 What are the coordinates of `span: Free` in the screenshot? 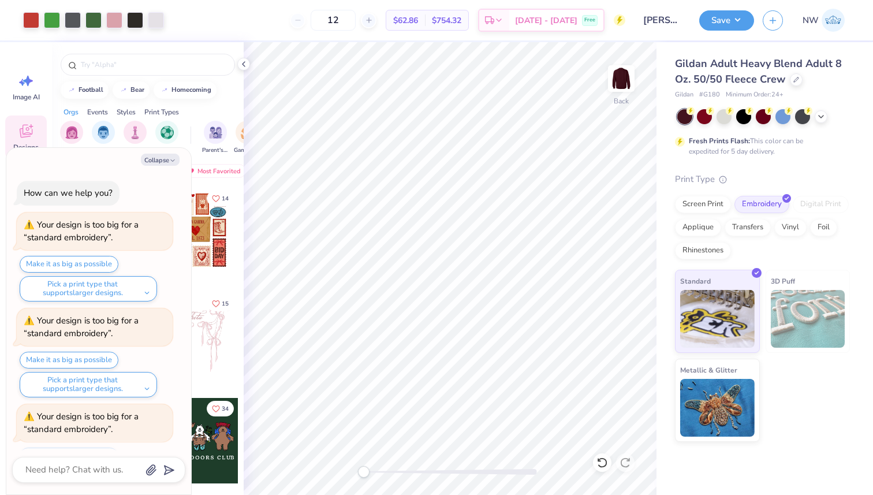 It's located at (590, 20).